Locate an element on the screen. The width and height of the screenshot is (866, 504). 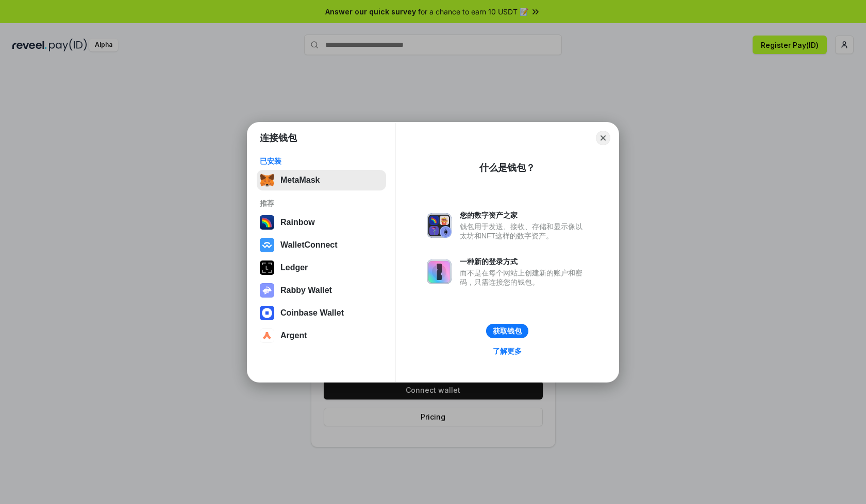
div: 一种新的登录方式 is located at coordinates (524, 262).